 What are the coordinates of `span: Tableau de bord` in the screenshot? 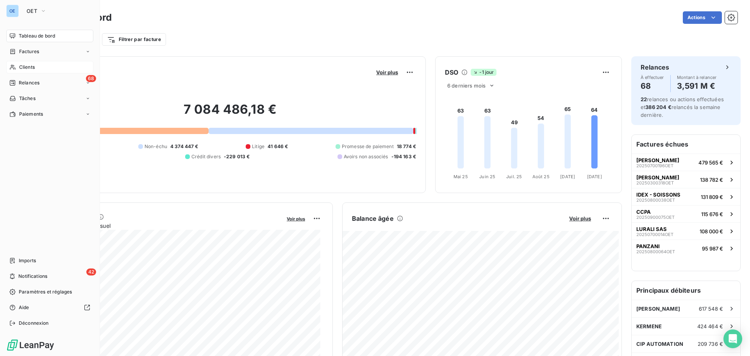 It's located at (37, 36).